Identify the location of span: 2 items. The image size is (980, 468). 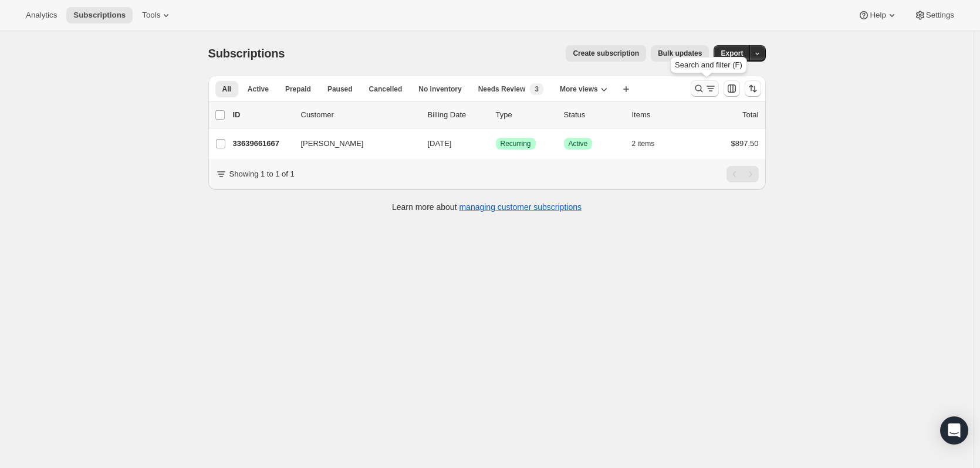
(643, 144).